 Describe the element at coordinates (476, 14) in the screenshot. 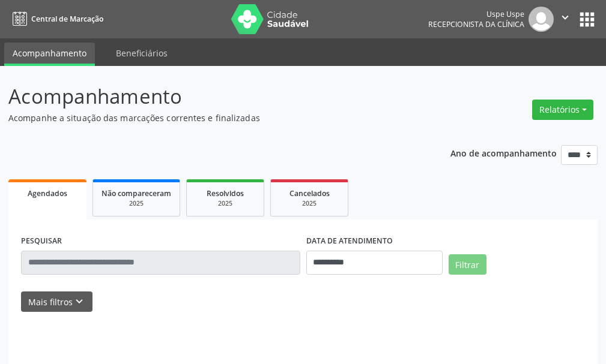

I see `div: Uspe Uspe` at that location.